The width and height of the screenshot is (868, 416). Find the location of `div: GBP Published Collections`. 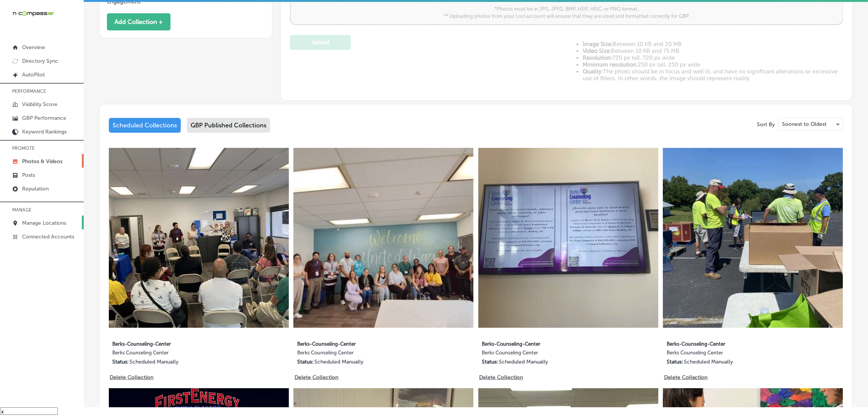

div: GBP Published Collections is located at coordinates (228, 125).